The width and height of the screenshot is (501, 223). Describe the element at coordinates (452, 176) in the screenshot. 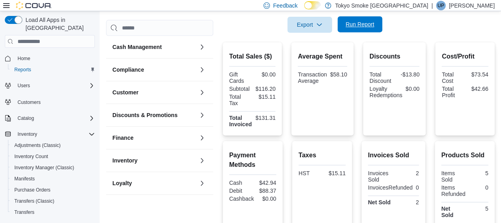

I see `div: Items Sold` at that location.